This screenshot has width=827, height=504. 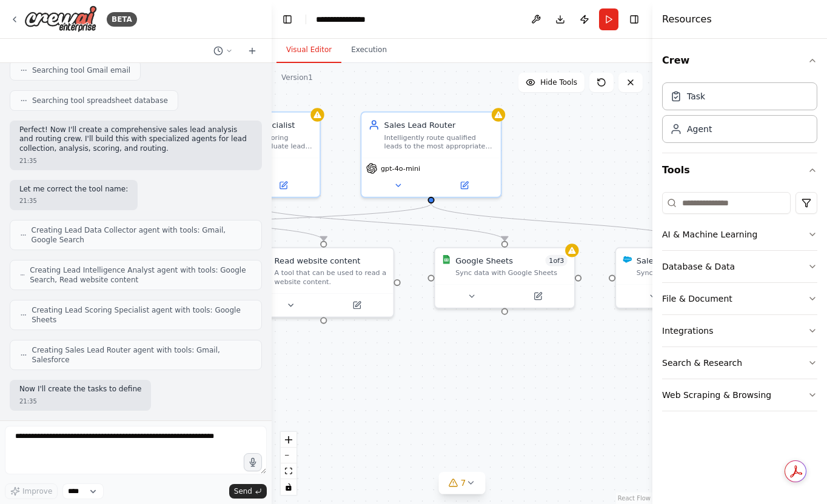 What do you see at coordinates (439, 125) in the screenshot?
I see `div: Sales Lead Router` at bounding box center [439, 125].